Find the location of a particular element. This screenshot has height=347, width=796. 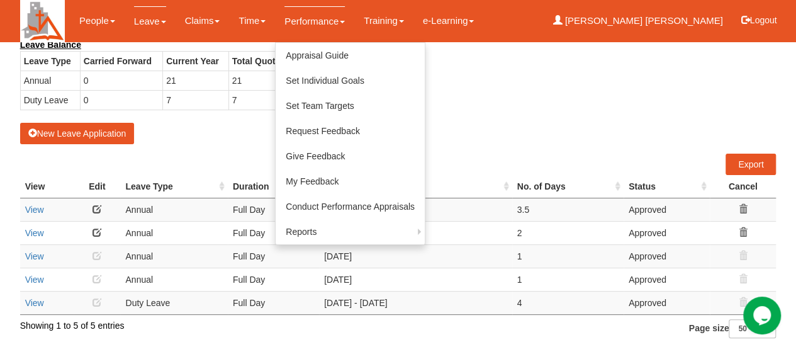

a: Training is located at coordinates (384, 21).